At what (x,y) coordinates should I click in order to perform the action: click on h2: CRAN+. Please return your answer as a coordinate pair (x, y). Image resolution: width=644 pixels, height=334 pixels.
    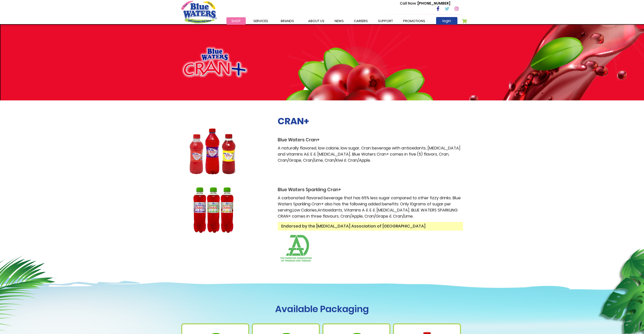
    Looking at the image, I should click on (370, 121).